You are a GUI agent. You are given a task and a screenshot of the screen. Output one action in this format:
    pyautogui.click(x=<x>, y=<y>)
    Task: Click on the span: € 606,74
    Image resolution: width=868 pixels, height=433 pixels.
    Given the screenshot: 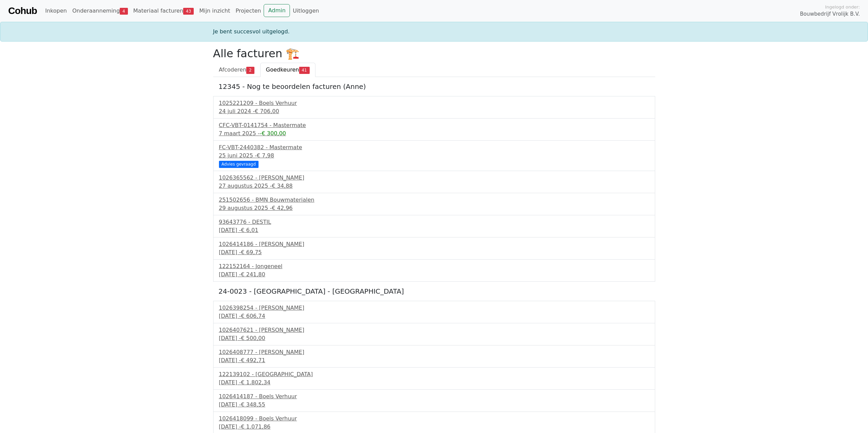 What is the action you would take?
    pyautogui.click(x=253, y=316)
    